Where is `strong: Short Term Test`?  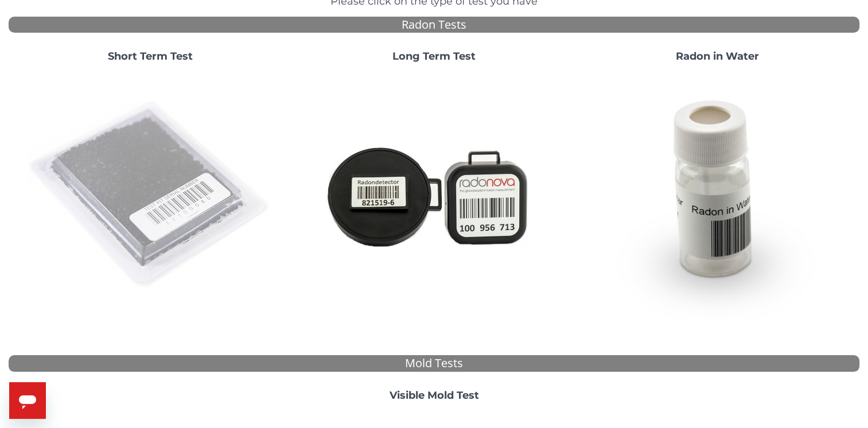
strong: Short Term Test is located at coordinates (150, 56).